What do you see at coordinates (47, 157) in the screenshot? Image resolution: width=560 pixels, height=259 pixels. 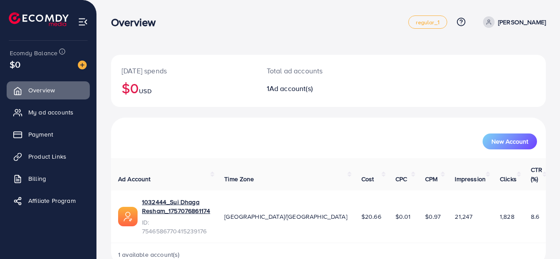 I see `span: Product Links` at bounding box center [47, 157].